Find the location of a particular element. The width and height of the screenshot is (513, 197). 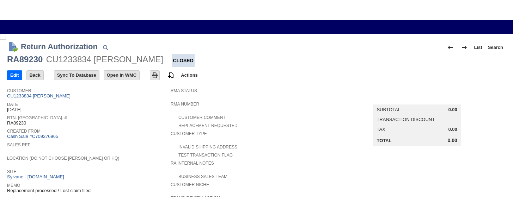

a: Transaction Discount is located at coordinates (405, 119).